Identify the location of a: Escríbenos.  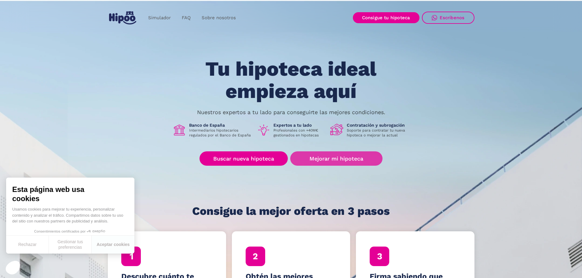
(448, 18).